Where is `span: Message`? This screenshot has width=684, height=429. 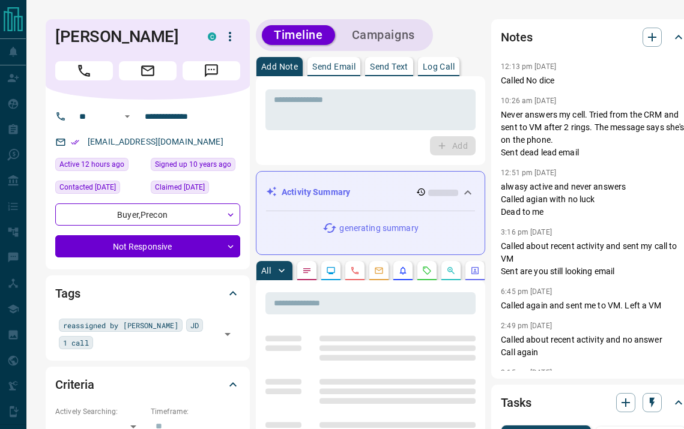 span: Message is located at coordinates (211, 71).